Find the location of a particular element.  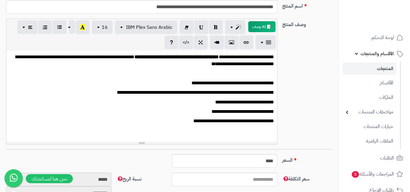

span: المراجعات والأسئلة is located at coordinates (373, 174).